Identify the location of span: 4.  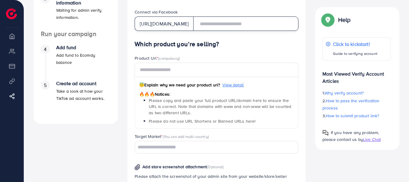
(45, 49).